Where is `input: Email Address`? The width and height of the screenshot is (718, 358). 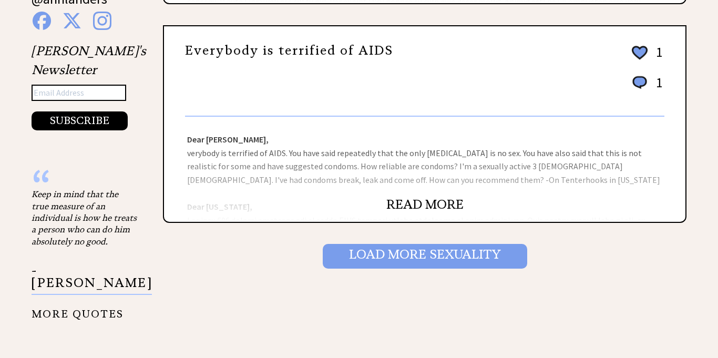 input: Email Address is located at coordinates (79, 93).